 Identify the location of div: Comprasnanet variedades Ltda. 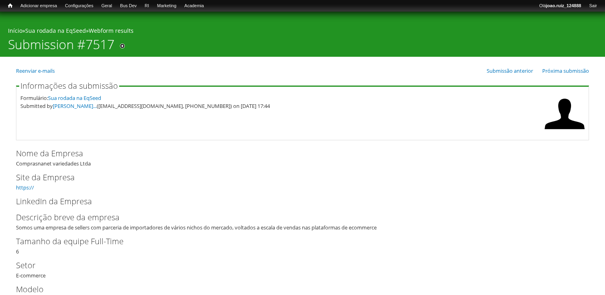
(302, 158).